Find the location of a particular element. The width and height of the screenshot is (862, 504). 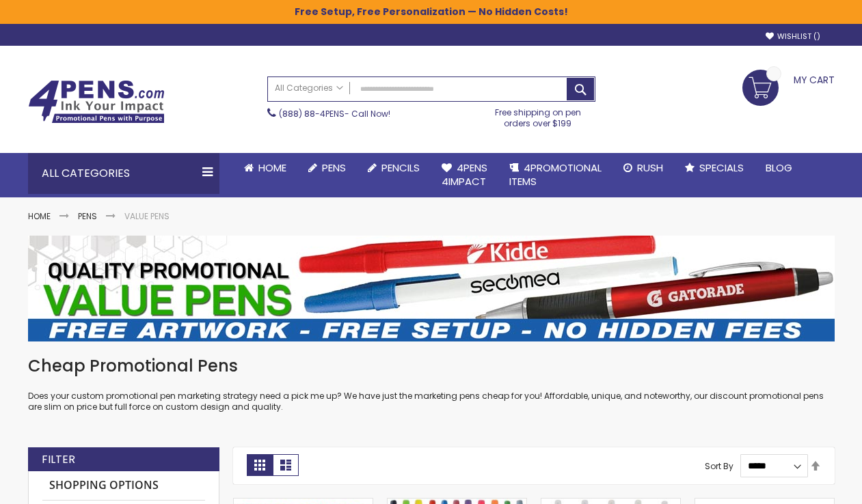

strong: Value Pens is located at coordinates (147, 216).